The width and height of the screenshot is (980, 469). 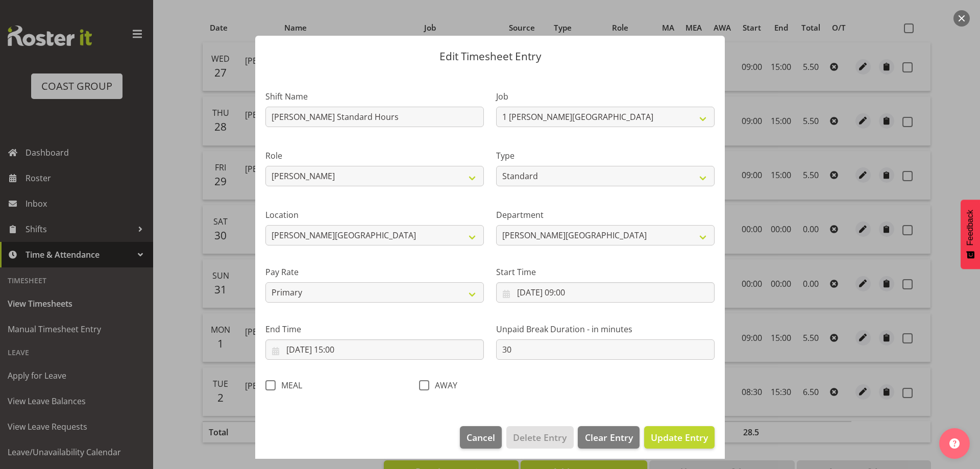 I want to click on label: Location, so click(x=374, y=215).